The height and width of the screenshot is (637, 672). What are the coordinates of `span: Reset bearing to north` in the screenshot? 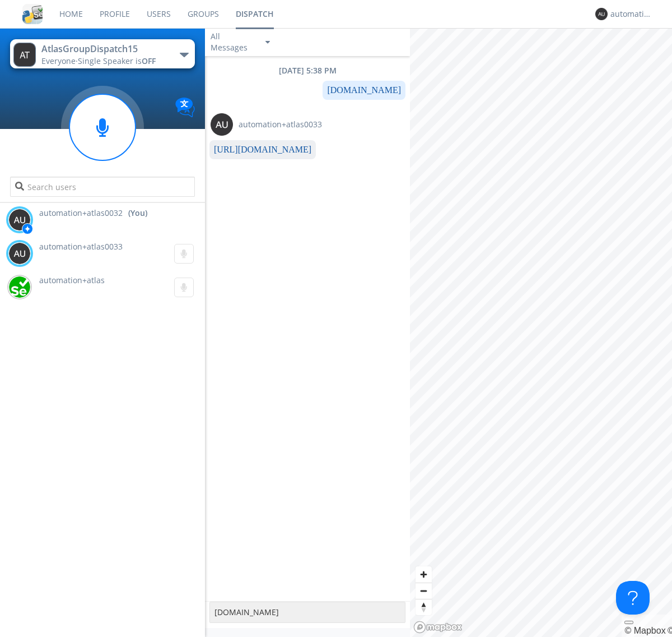 It's located at (424, 607).